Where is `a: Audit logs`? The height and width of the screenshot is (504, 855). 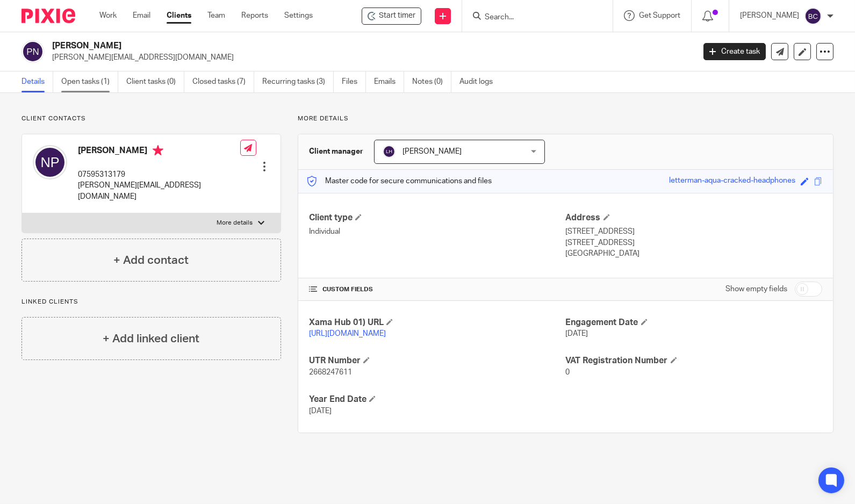 a: Audit logs is located at coordinates (480, 82).